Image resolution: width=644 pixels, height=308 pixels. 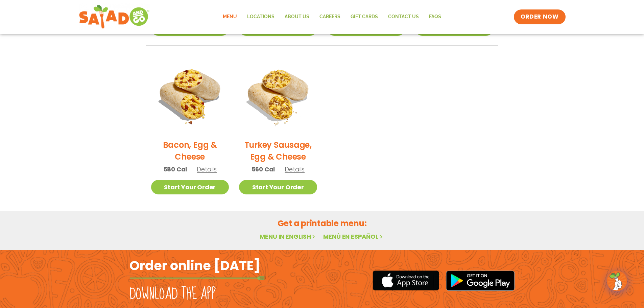 I want to click on h2: Download the app, so click(x=172, y=294).